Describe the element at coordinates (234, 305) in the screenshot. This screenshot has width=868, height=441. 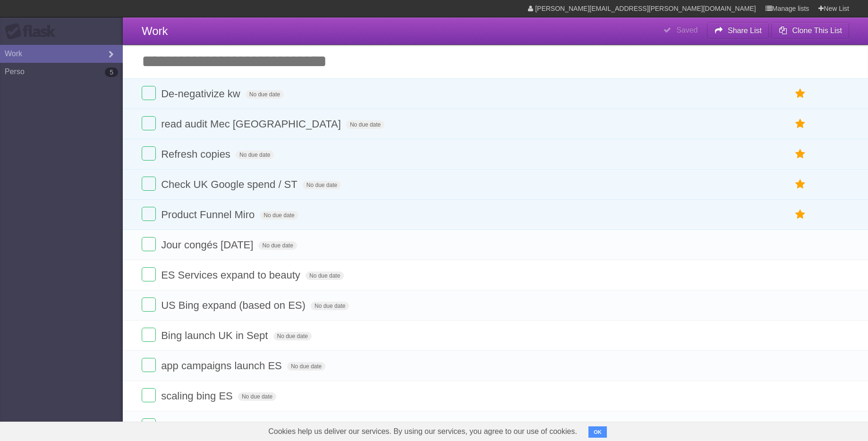
I see `span: US Bing expand (based on ES)` at that location.